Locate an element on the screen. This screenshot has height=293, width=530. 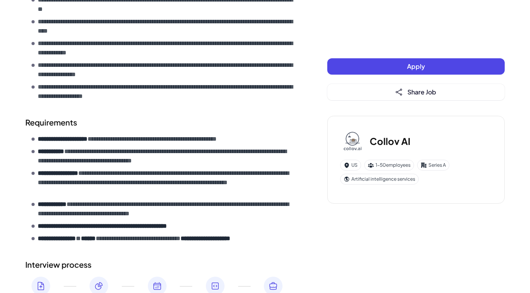
h3: Collov AI is located at coordinates (390, 141).